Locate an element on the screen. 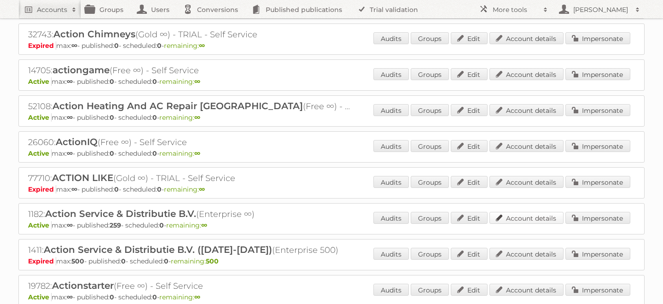 This screenshot has height=304, width=663. h2: 1182: (Enterprise ∞) is located at coordinates (189, 214).